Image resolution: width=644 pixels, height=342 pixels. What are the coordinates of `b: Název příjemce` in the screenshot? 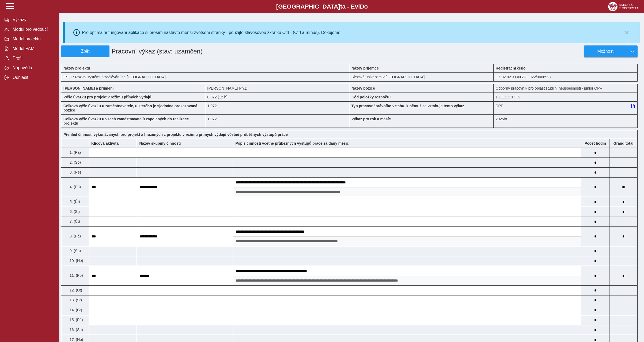 It's located at (365, 68).